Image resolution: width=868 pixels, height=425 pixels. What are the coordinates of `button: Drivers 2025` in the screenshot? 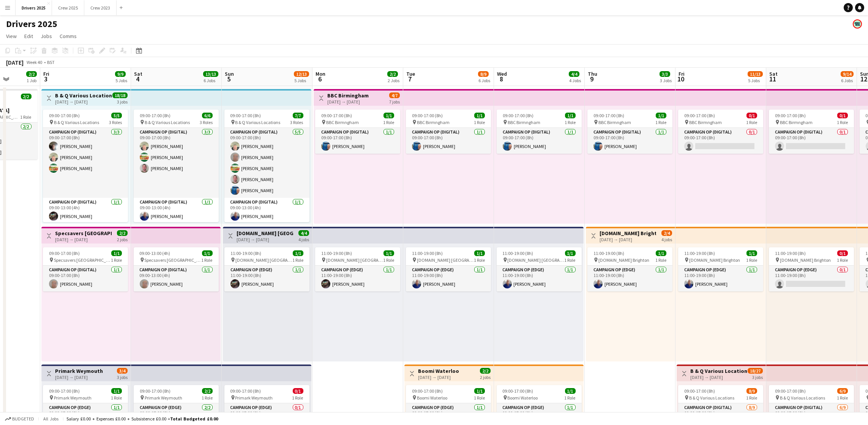 It's located at (34, 7).